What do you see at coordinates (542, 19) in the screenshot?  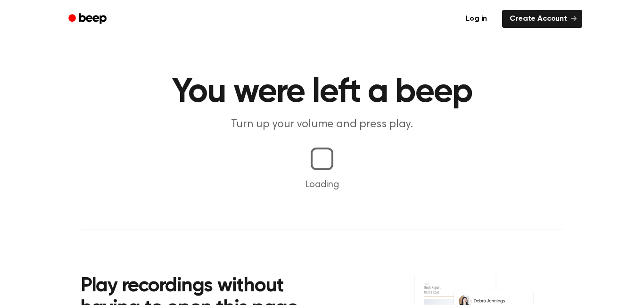 I see `a: Create Account` at bounding box center [542, 19].